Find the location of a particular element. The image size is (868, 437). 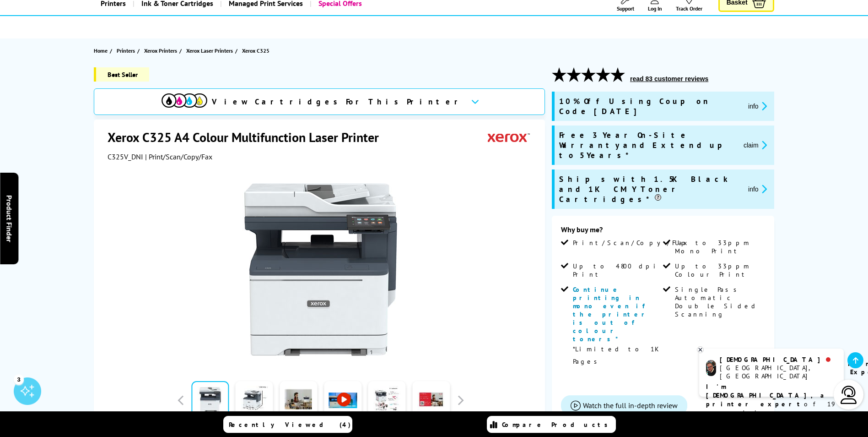

div: 3 is located at coordinates (19, 379).